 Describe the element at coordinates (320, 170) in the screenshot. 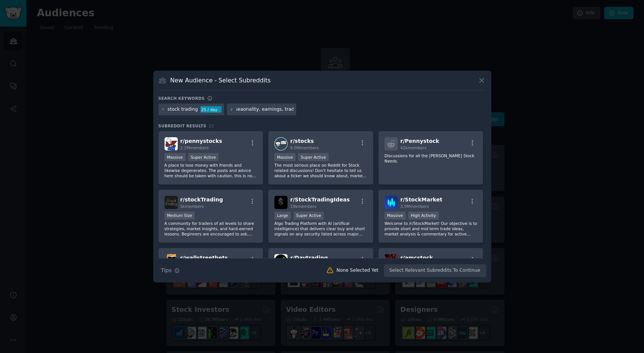

I see `p: The most serious place on Reddit for Stock related discussions! Don't hesitate to tell us about a...` at that location.